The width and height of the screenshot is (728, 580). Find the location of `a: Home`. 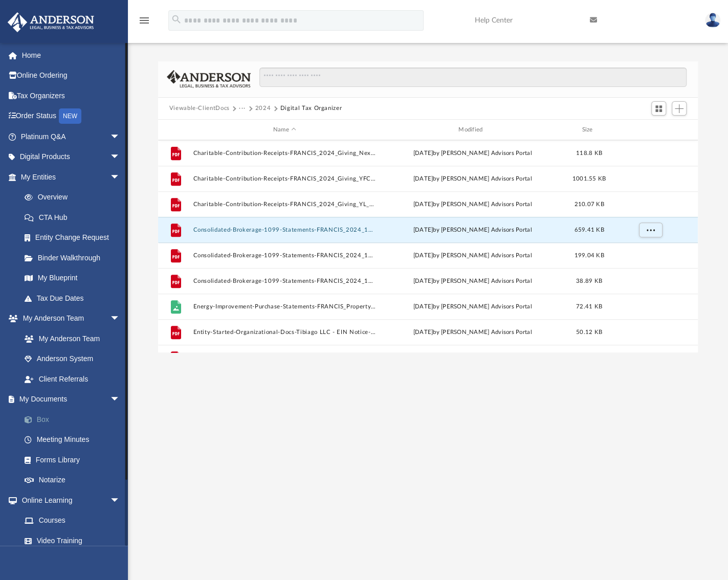

a: Home is located at coordinates (71, 56).